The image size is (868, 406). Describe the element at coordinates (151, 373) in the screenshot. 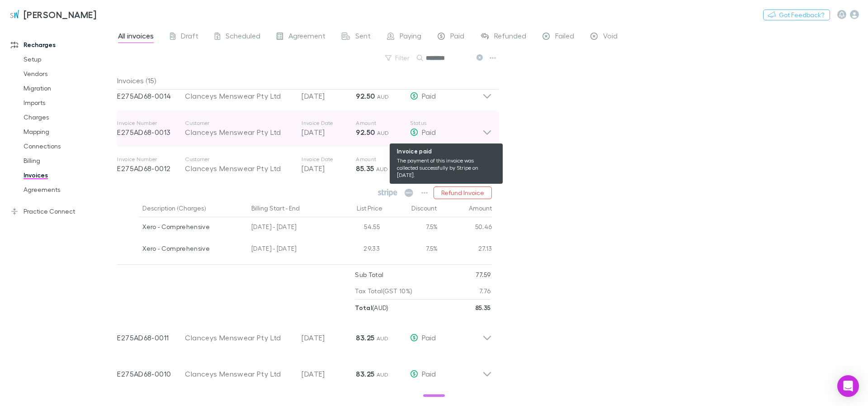

I see `p: E275AD68-0010` at that location.